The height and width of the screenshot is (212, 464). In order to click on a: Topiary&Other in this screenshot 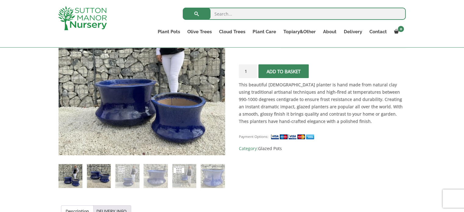, I will do `click(300, 32)`.